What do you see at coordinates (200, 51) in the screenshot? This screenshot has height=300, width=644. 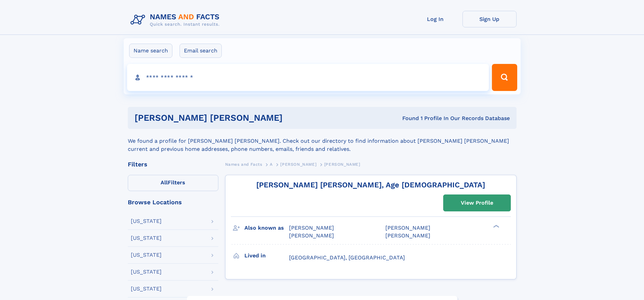 I see `label: Email search` at bounding box center [200, 51].